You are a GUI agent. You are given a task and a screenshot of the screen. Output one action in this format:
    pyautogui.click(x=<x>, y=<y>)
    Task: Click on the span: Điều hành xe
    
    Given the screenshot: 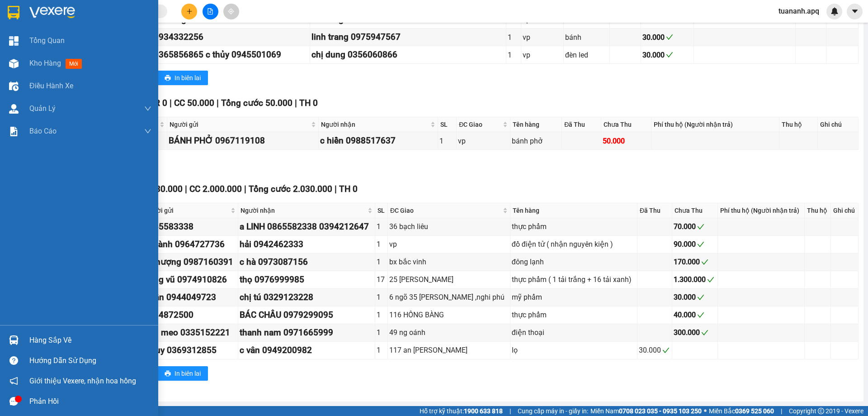 What is the action you would take?
    pyautogui.click(x=51, y=86)
    